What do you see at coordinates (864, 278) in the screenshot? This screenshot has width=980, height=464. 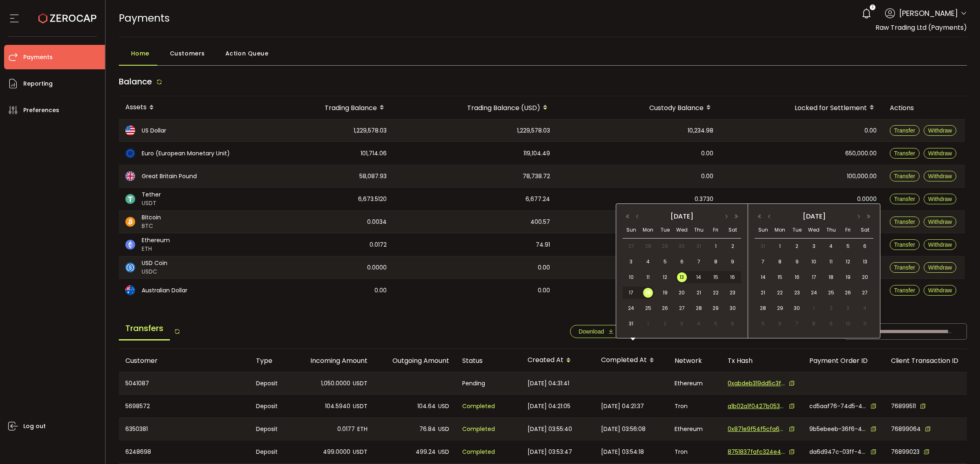 I see `span: 20` at bounding box center [864, 278].